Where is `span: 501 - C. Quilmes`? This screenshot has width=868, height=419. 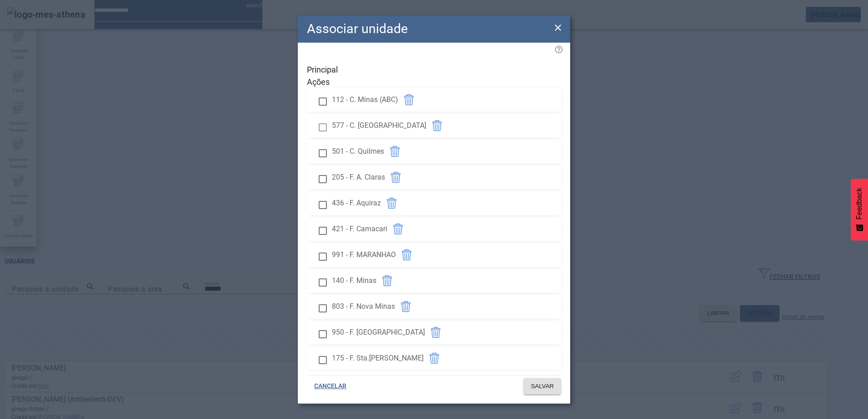
span: 501 - C. Quilmes is located at coordinates (357, 152).